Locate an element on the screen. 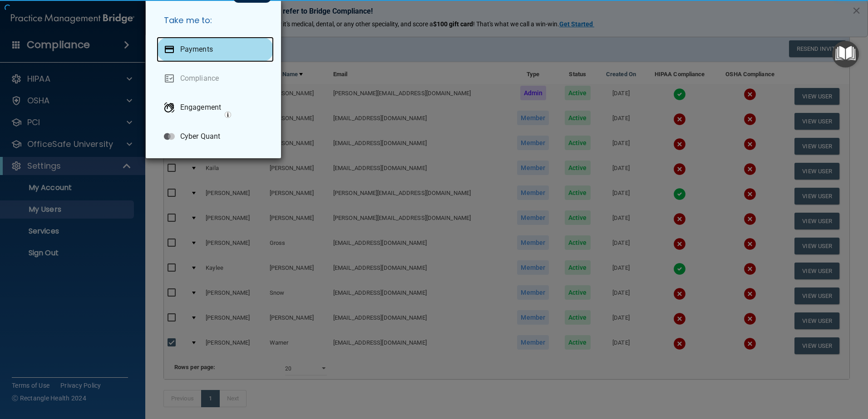  a: Engagement is located at coordinates (215, 107).